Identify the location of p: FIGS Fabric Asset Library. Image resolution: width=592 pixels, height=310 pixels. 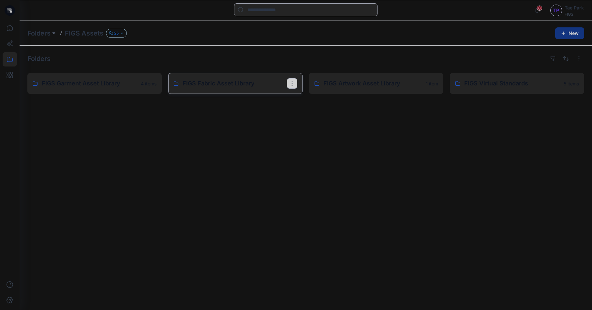
(235, 84).